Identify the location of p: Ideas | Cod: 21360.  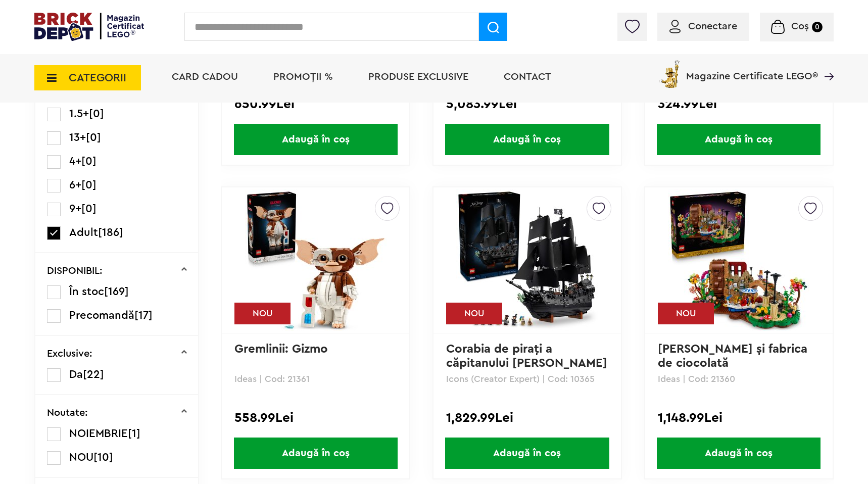
(738, 379).